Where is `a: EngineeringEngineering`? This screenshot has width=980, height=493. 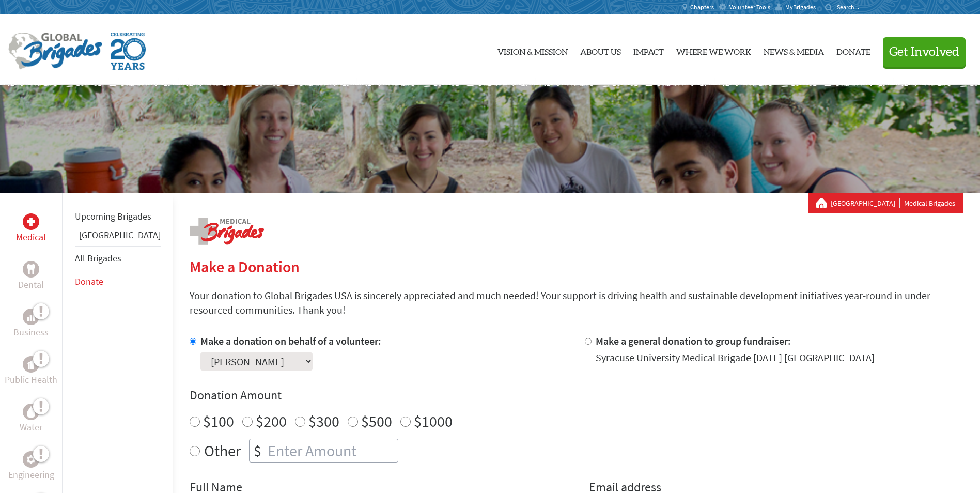 a: EngineeringEngineering is located at coordinates (31, 466).